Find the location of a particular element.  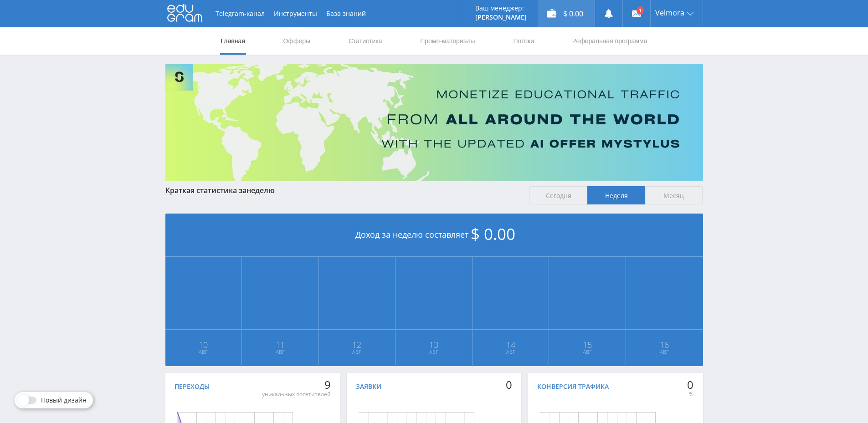

span: Velmora is located at coordinates (670, 13).